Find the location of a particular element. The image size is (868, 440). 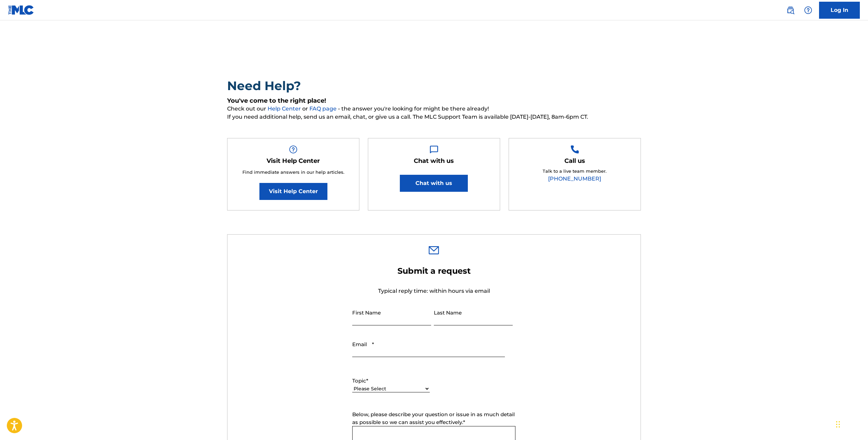

h5: Call us is located at coordinates (575, 161).